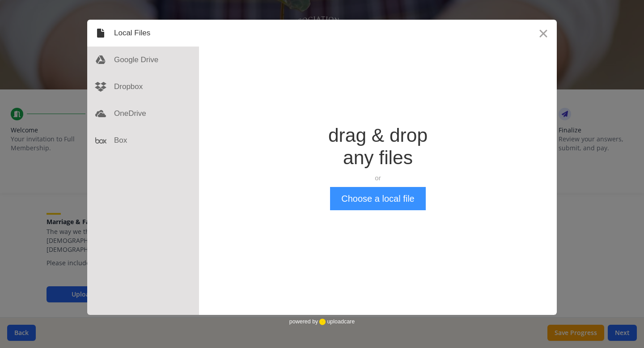  I want to click on button: Close, so click(543, 33).